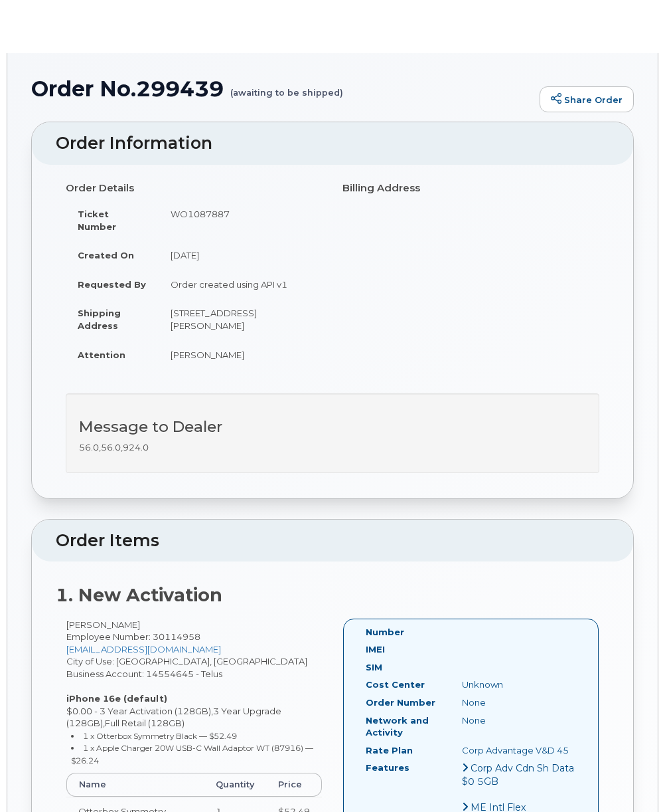 This screenshot has height=812, width=665. I want to click on h4: Billing Address, so click(471, 188).